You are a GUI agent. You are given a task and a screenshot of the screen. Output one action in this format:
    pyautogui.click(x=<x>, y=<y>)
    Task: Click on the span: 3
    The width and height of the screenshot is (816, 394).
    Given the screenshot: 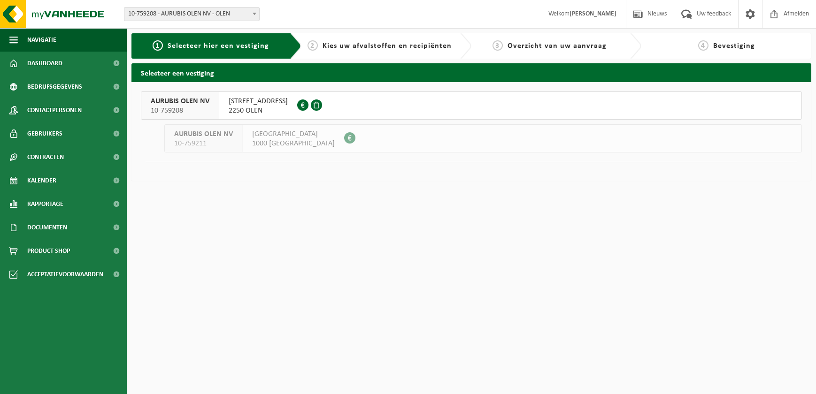 What is the action you would take?
    pyautogui.click(x=498, y=46)
    